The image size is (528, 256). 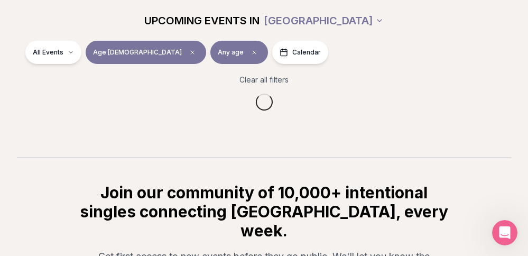 What do you see at coordinates (239, 52) in the screenshot?
I see `button: Any ageClear preference` at bounding box center [239, 52].